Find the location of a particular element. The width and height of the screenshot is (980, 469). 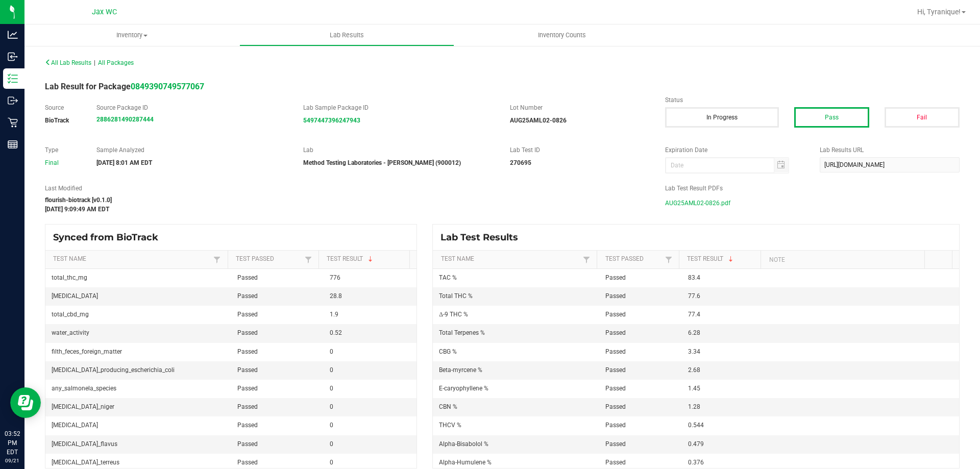

label: Lab Test ID is located at coordinates (580, 150).